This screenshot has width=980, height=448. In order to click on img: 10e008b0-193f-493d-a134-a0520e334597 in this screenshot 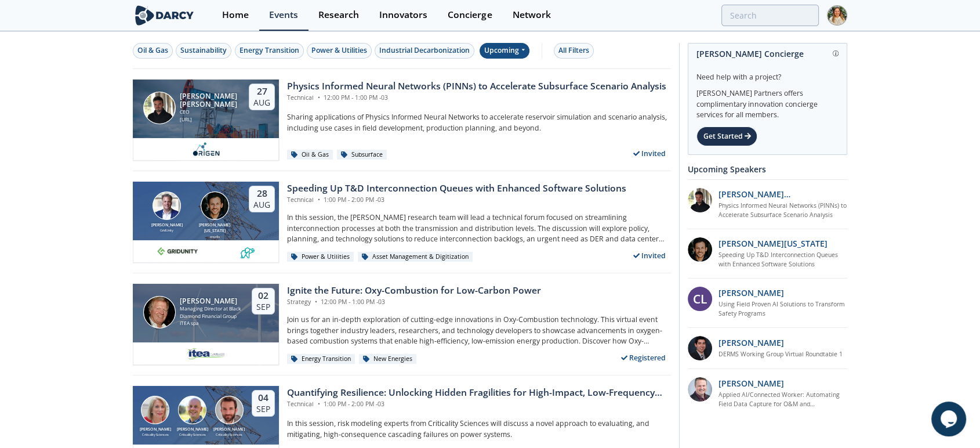, I will do `click(177, 251)`.